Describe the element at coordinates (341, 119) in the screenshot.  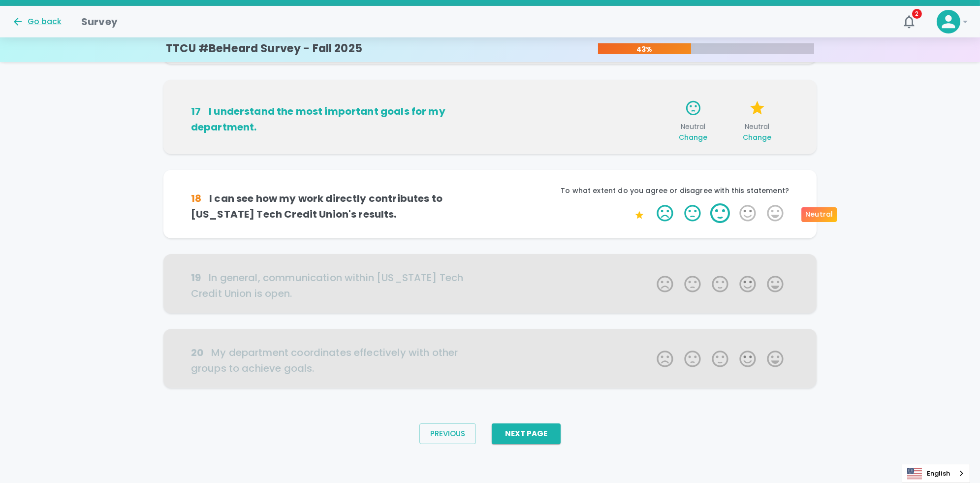
I see `h6: I understand the most important goals for my department.` at that location.